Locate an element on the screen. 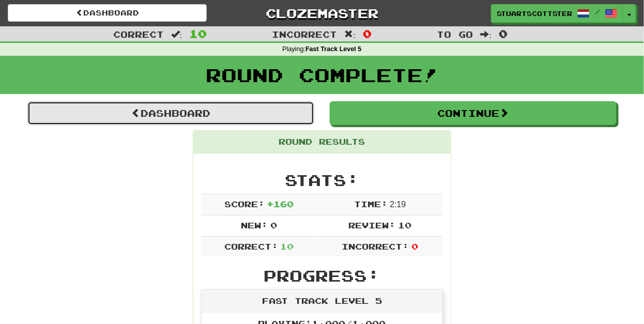 The height and width of the screenshot is (324, 644). span: Correct: is located at coordinates (252, 246).